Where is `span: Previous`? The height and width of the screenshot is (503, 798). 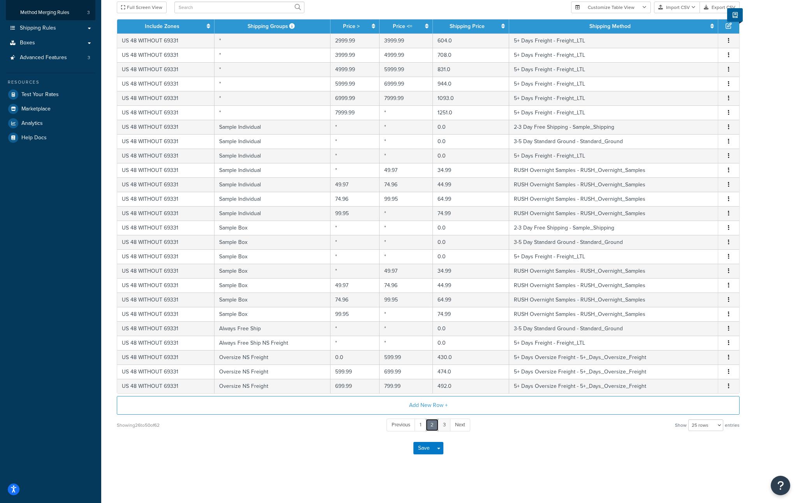 span: Previous is located at coordinates (401, 425).